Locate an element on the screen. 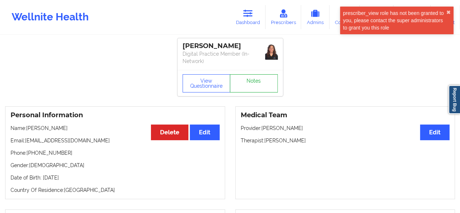  button: View Questionnaire is located at coordinates (207, 83).